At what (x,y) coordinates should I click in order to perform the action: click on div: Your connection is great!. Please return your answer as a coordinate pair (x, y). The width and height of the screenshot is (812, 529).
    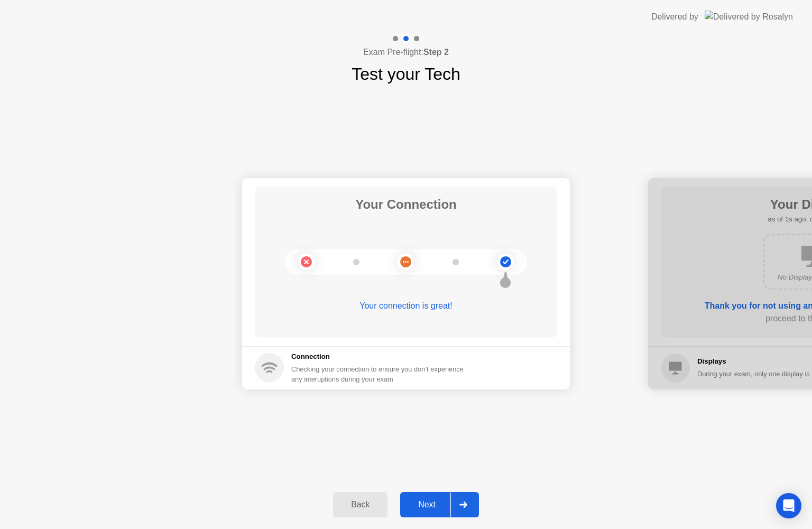
    Looking at the image, I should click on (406, 306).